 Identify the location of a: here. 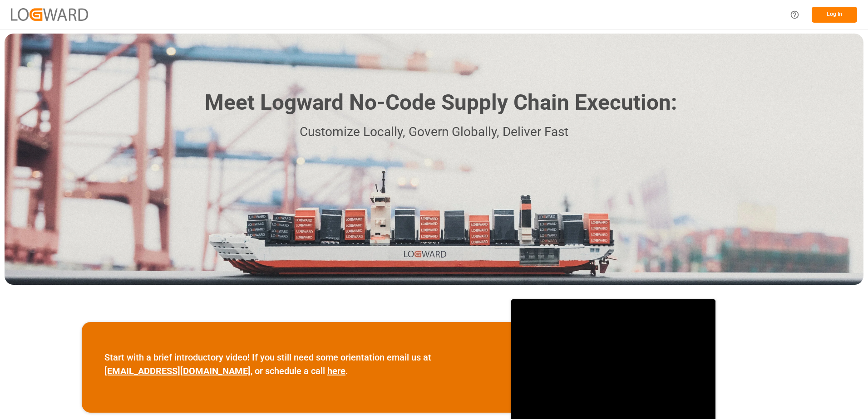
(337, 371).